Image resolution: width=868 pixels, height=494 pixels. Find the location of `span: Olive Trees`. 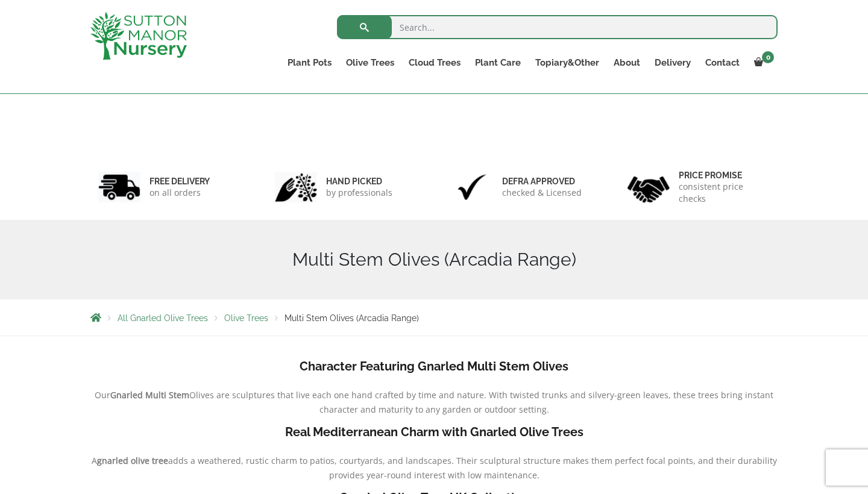

span: Olive Trees is located at coordinates (246, 318).